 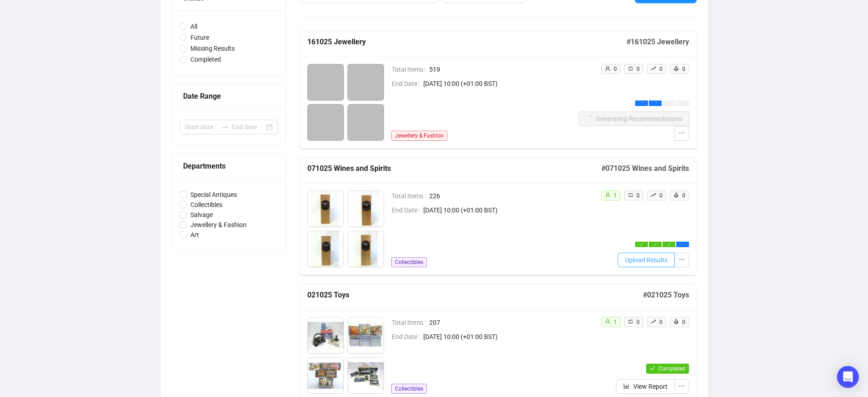 What do you see at coordinates (475, 295) in the screenshot?
I see `h5: 021025 Toys` at bounding box center [475, 295].